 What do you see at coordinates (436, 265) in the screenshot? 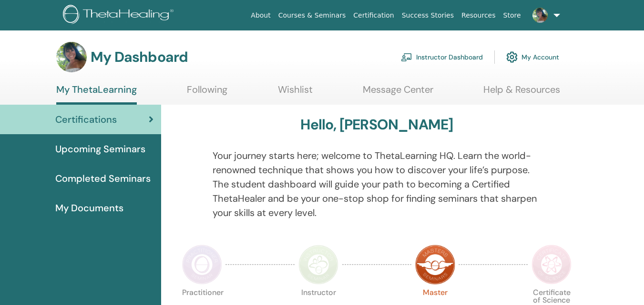
I see `img: Master` at bounding box center [436, 265].